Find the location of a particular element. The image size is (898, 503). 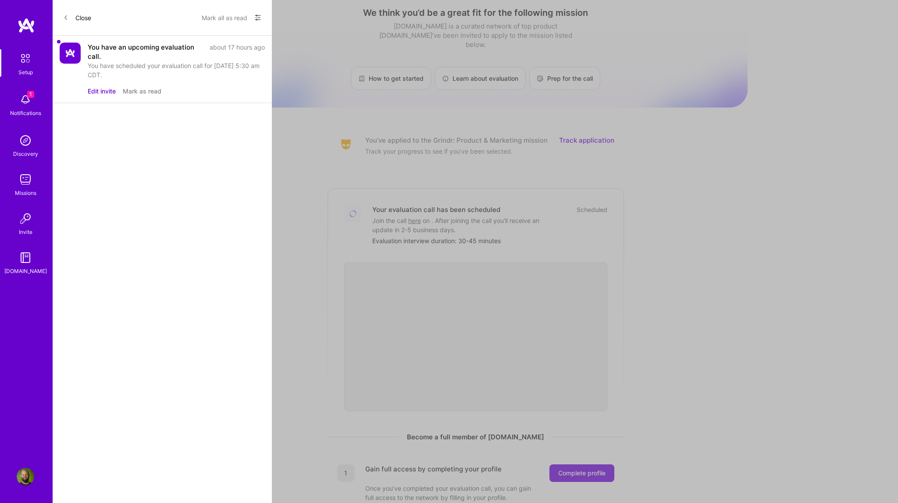

a: User Avatar is located at coordinates (25, 476).